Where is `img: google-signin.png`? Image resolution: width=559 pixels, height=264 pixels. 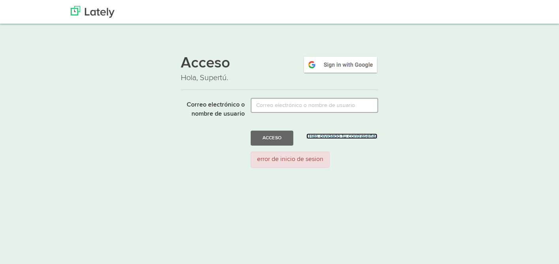
img: google-signin.png is located at coordinates (340, 65).